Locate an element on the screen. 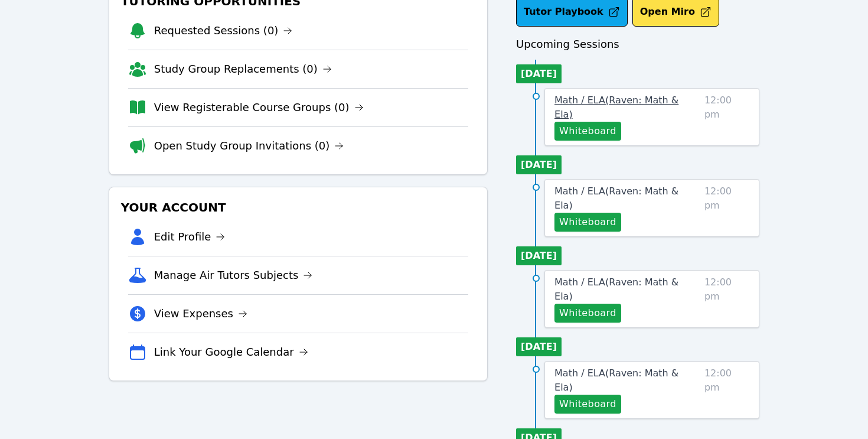 The image size is (868, 439). h3: Your Account is located at coordinates (298, 207).